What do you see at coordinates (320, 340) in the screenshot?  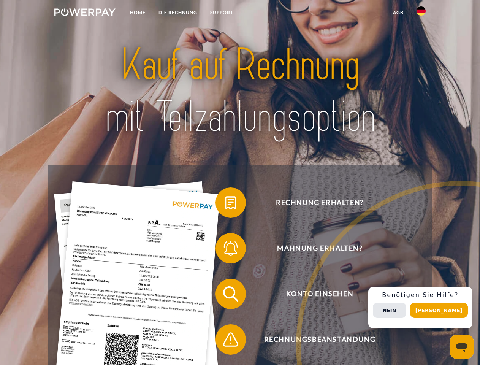 I see `span: Rechnungsbeanstandung` at bounding box center [320, 340].